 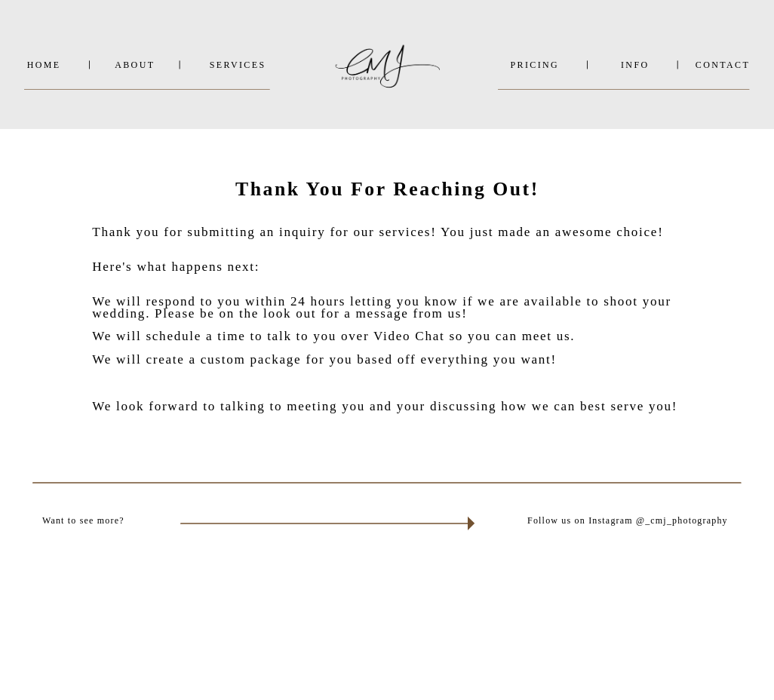 I want to click on a: INFO, so click(x=635, y=65).